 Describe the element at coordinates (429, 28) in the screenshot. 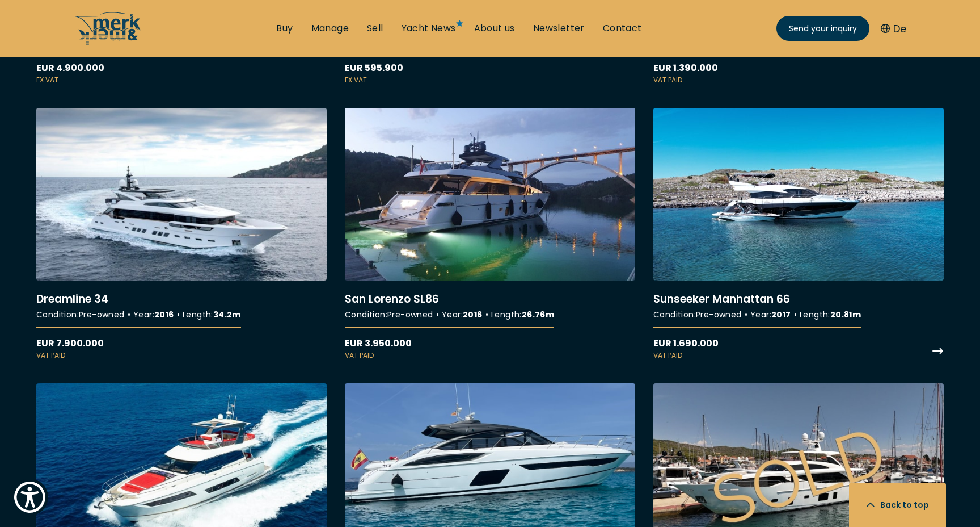

I see `a: Yacht News` at that location.